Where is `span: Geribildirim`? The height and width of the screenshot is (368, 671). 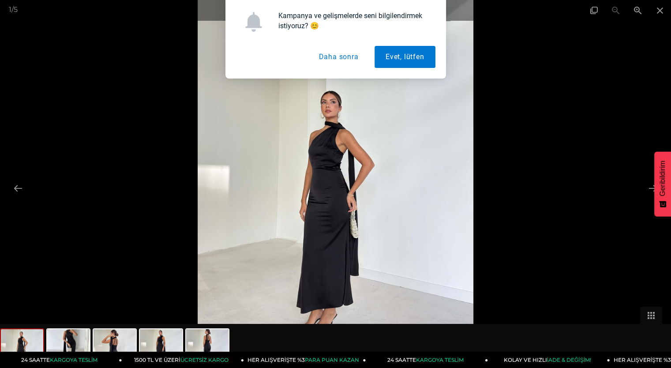 span: Geribildirim is located at coordinates (663, 178).